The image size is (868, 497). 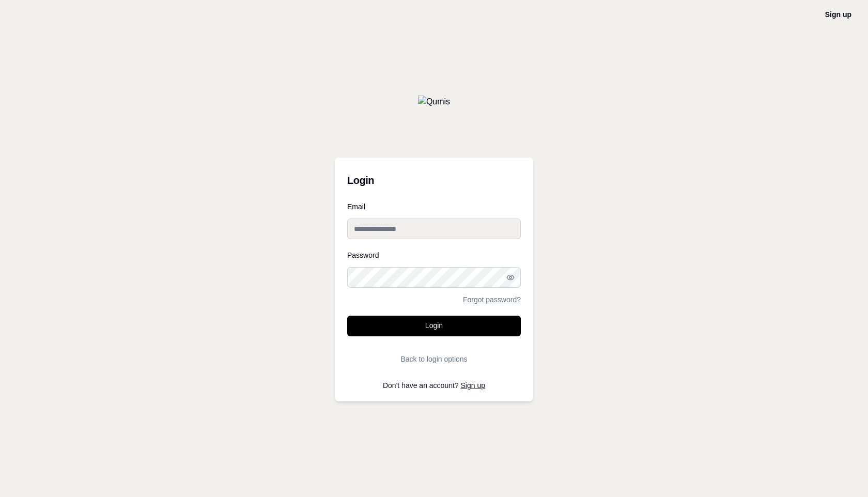 I want to click on button: Back to login options, so click(x=434, y=359).